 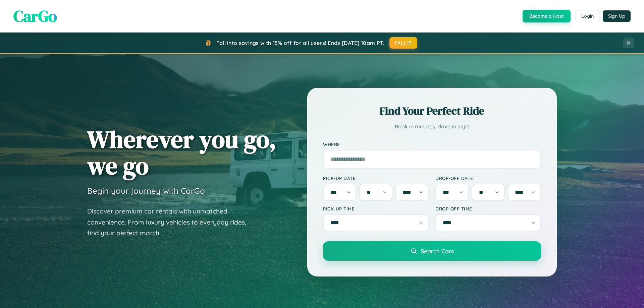 I want to click on span: Search Cars, so click(x=437, y=251).